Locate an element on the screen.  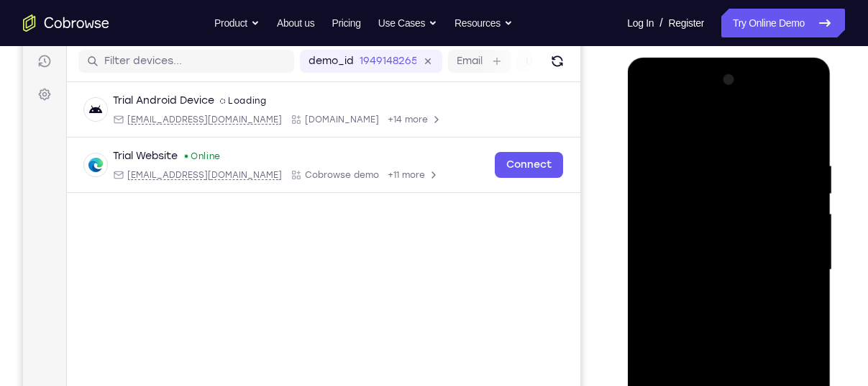
div: Trial Android Device is located at coordinates (140, 95).